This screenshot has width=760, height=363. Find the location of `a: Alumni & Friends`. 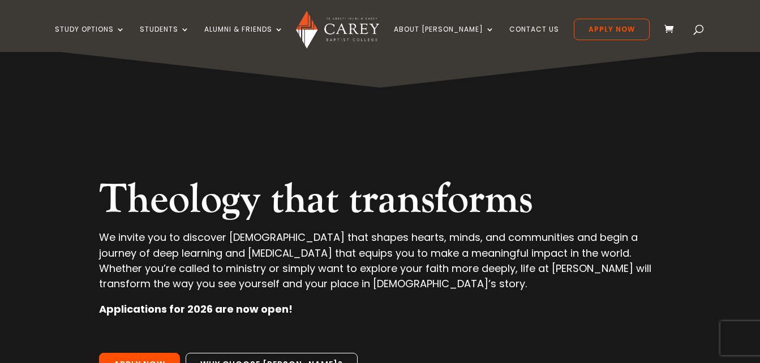

a: Alumni & Friends is located at coordinates (244, 38).